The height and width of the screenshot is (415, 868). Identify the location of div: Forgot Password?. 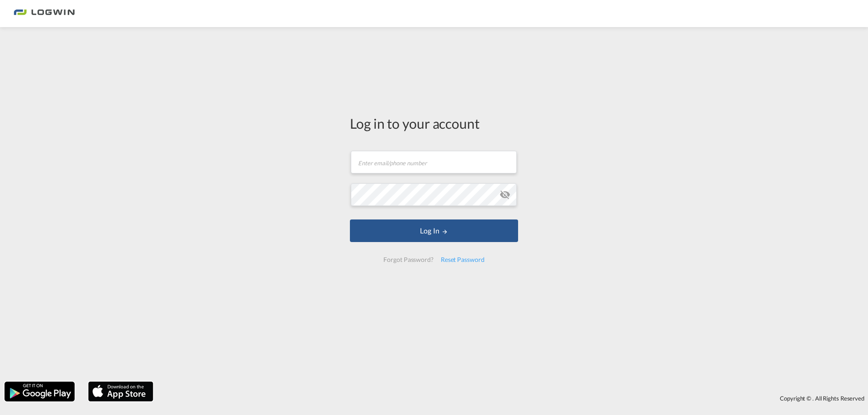
(408, 260).